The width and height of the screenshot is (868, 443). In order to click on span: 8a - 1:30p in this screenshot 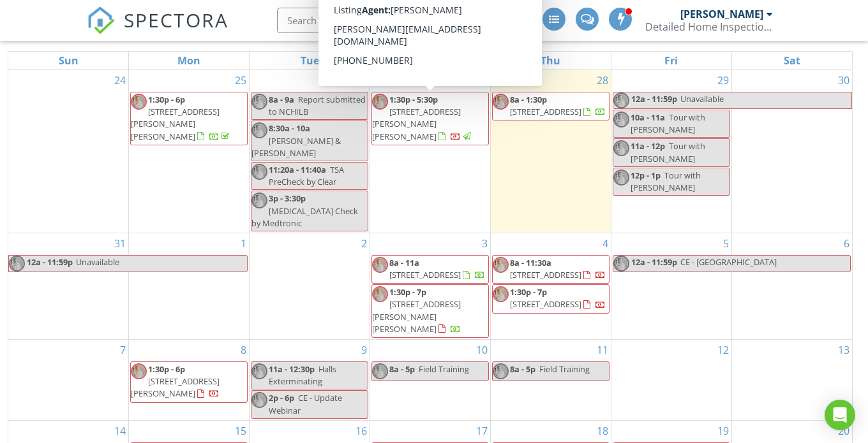, I will do `click(528, 99)`.